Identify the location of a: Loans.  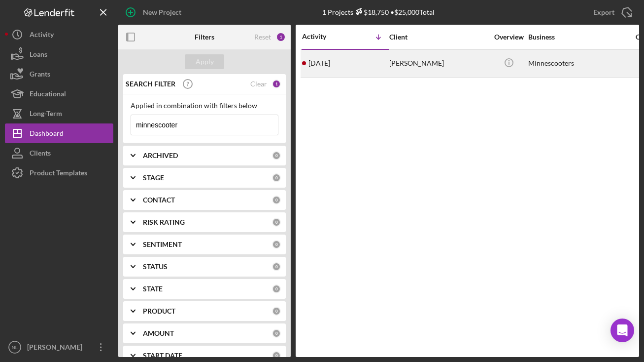
(60, 54).